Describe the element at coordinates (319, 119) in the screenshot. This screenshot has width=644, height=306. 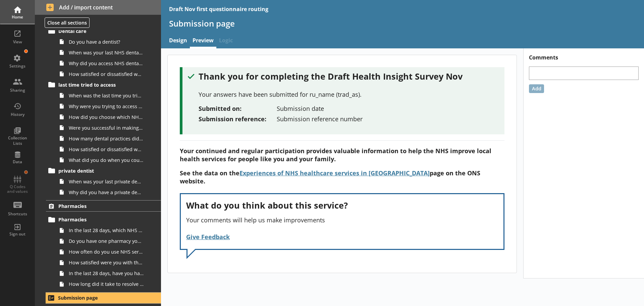
I see `div: Submission reference number` at that location.